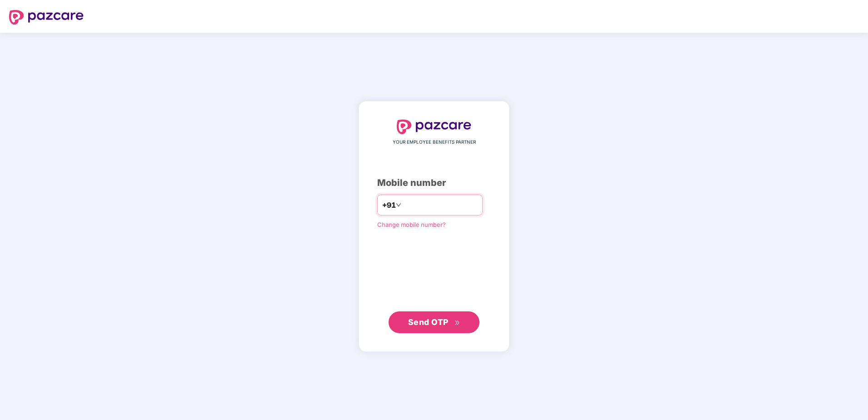  I want to click on div: Mobile number, so click(434, 183).